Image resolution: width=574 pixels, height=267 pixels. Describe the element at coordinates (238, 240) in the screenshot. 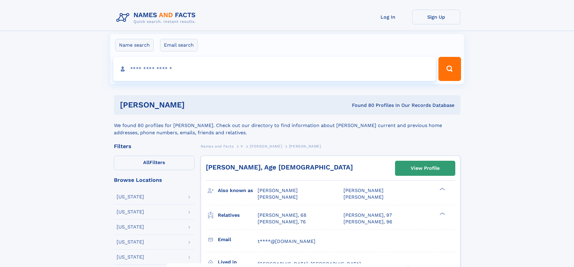

I see `h3: Email` at that location.